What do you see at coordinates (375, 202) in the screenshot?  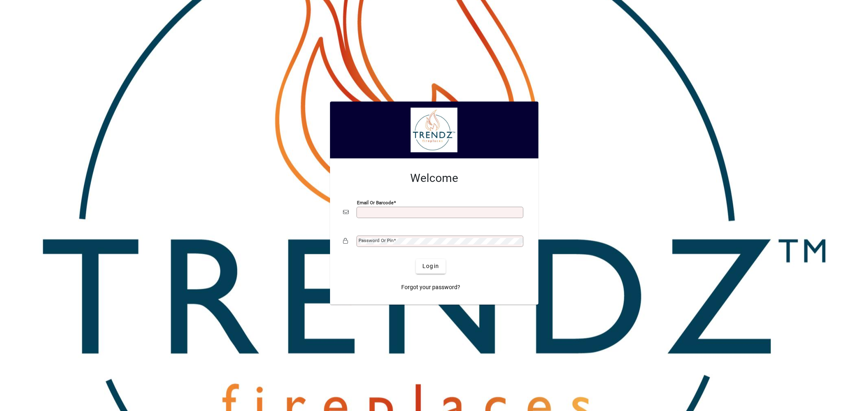 I see `mat-label: Email or Barcode` at bounding box center [375, 202].